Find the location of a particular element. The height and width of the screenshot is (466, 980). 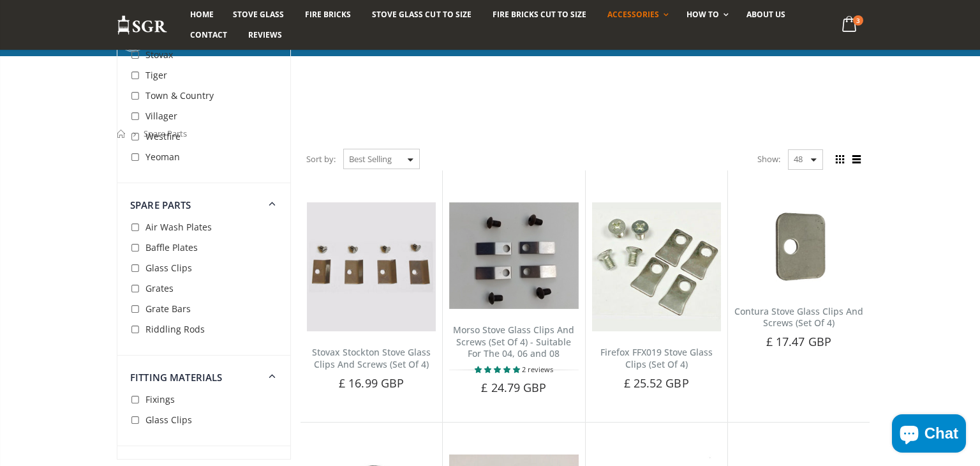

a: How To is located at coordinates (705, 15).